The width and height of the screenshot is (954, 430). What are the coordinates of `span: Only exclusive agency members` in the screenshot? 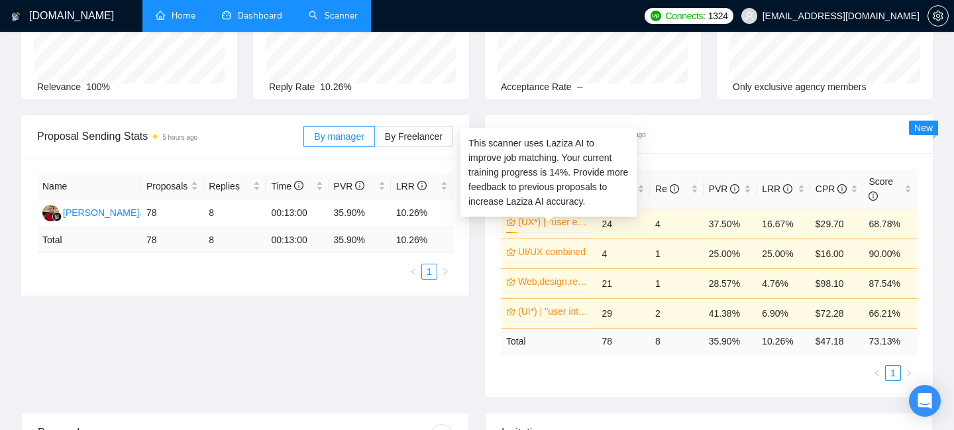 It's located at (800, 87).